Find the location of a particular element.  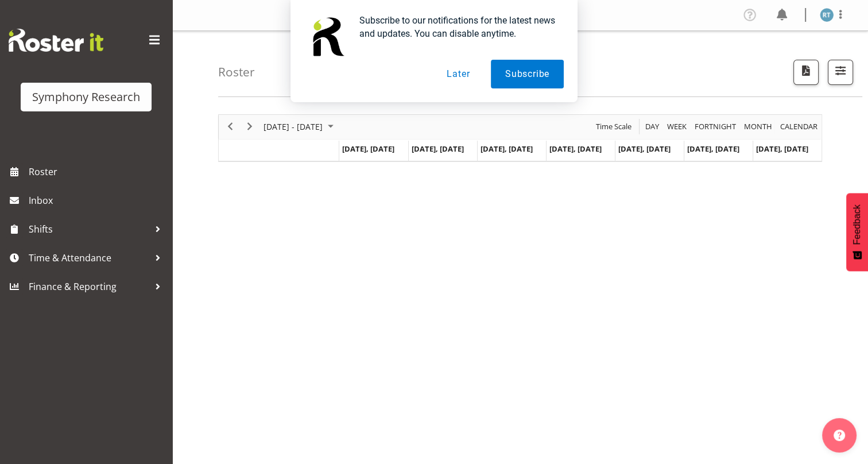

span: Day is located at coordinates (652, 126).